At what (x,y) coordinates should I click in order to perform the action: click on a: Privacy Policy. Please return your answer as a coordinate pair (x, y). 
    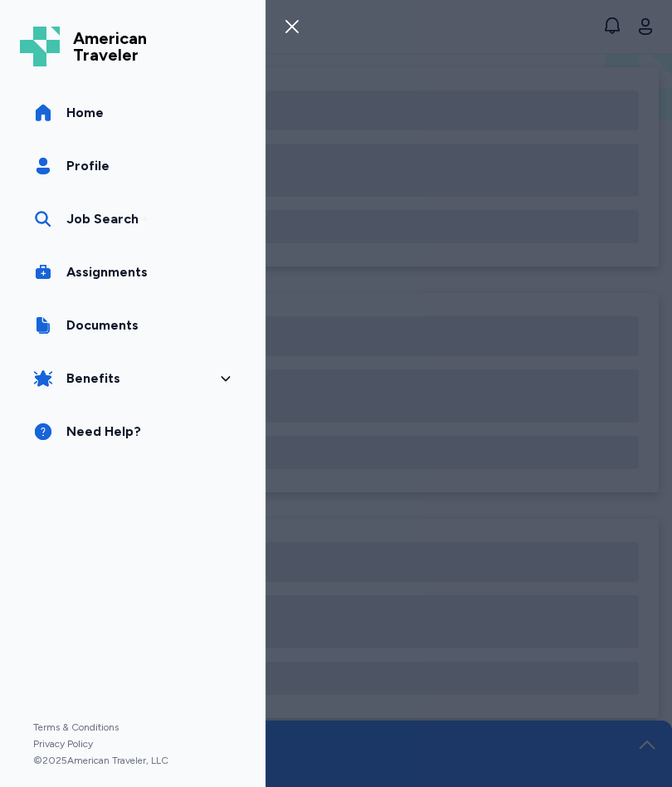
    Looking at the image, I should click on (133, 744).